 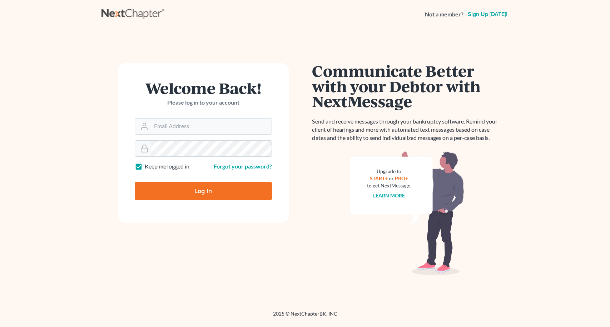 I want to click on h1: Communicate Better with your Debtor with NextMessage, so click(x=407, y=86).